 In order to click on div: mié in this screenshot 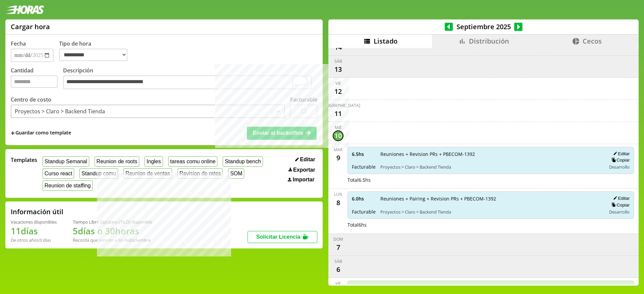, I will do `click(338, 128)`.